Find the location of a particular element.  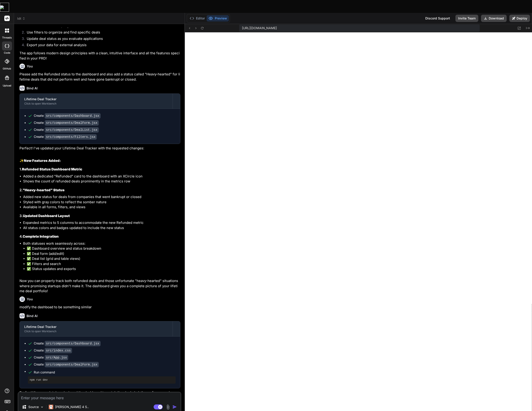

button: Editor is located at coordinates (197, 18).